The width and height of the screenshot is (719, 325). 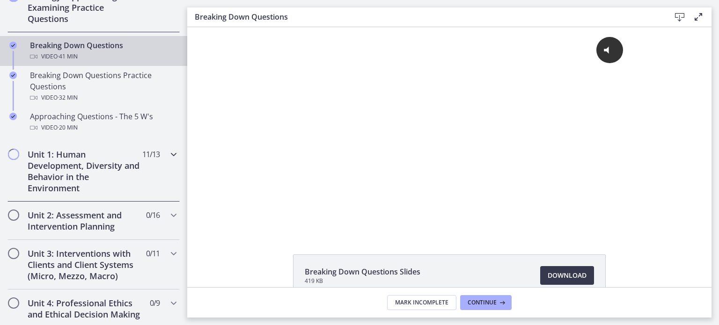 I want to click on span: 0 / 9, so click(x=154, y=303).